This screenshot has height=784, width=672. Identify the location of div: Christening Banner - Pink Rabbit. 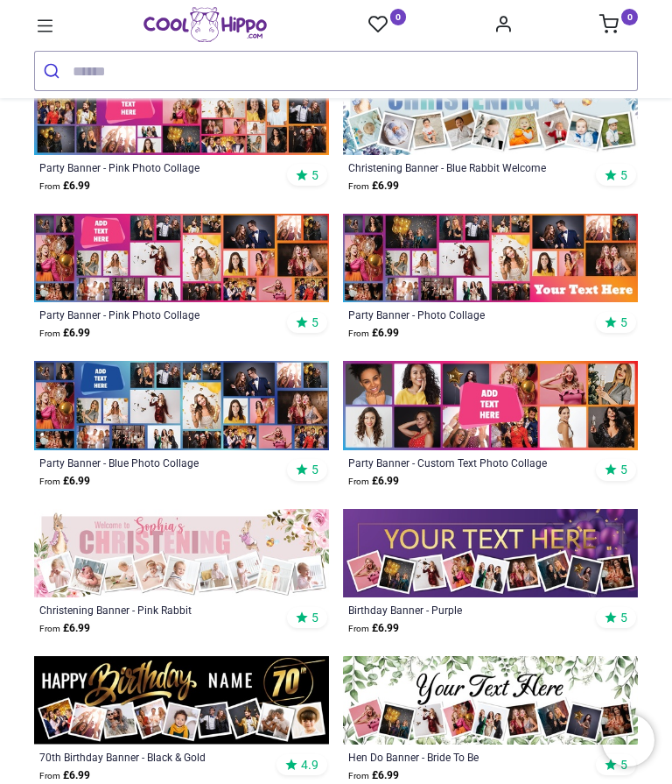
(153, 609).